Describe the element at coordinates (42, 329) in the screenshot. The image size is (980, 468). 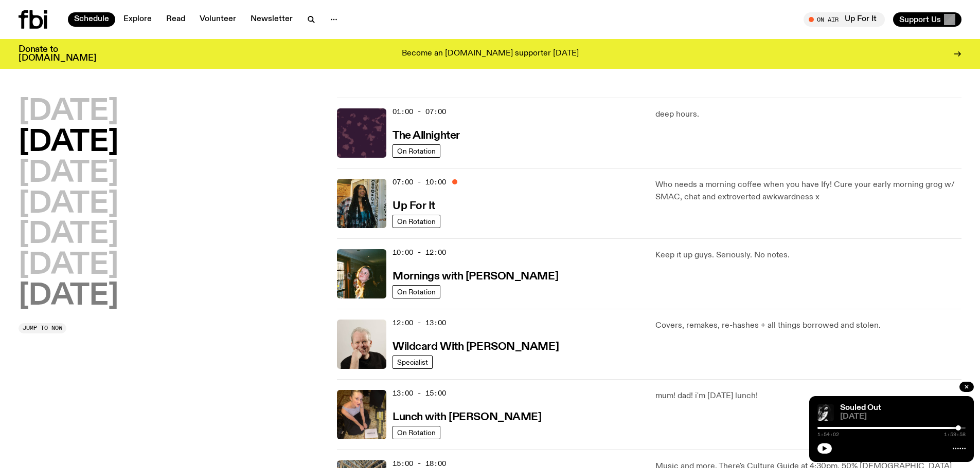
I see `button: Jump to now` at that location.